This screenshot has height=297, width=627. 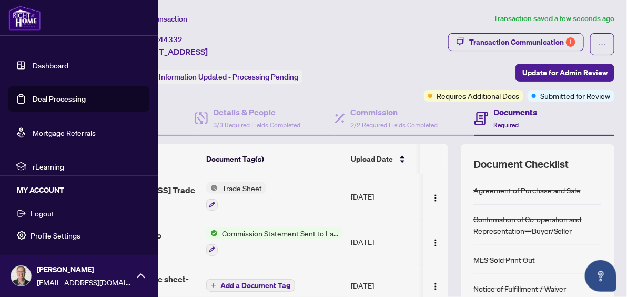 What do you see at coordinates (504, 259) in the screenshot?
I see `div: MLS Sold Print Out` at bounding box center [504, 259].